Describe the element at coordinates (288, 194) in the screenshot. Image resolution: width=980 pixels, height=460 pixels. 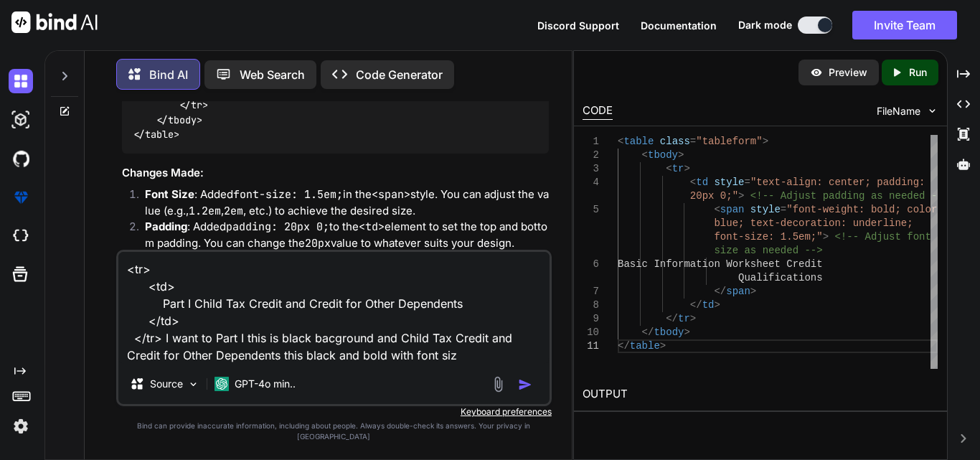
I see `code: font-size: 1.5em;` at that location.